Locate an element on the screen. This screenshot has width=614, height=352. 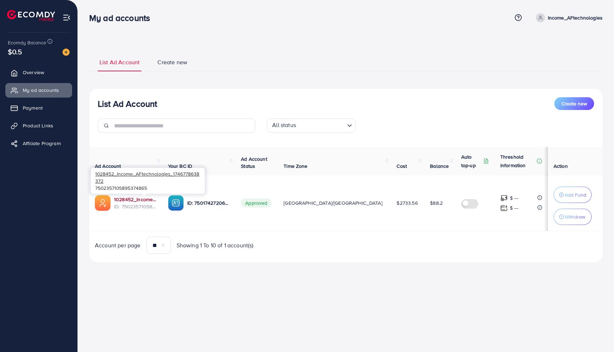
p: Auto top-up is located at coordinates (471, 161).